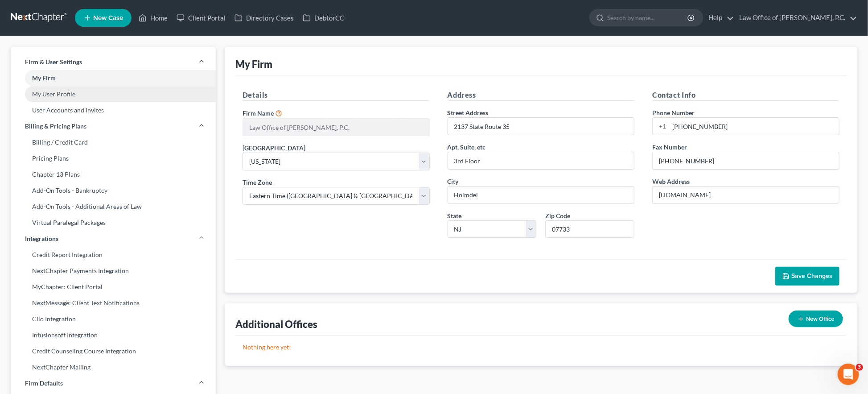 Image resolution: width=868 pixels, height=394 pixels. What do you see at coordinates (590, 229) in the screenshot?
I see `input: XXXXX` at bounding box center [590, 229].